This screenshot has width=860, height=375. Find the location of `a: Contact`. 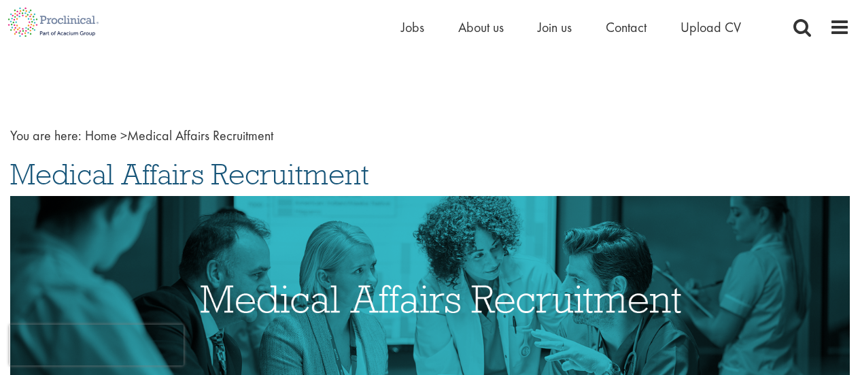

a: Contact is located at coordinates (626, 27).